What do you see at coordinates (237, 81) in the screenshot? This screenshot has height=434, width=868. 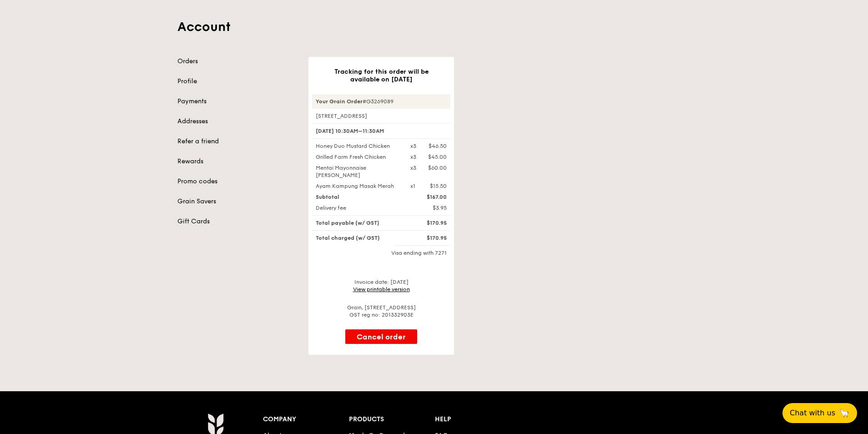 I see `a: Profile` at bounding box center [237, 81].